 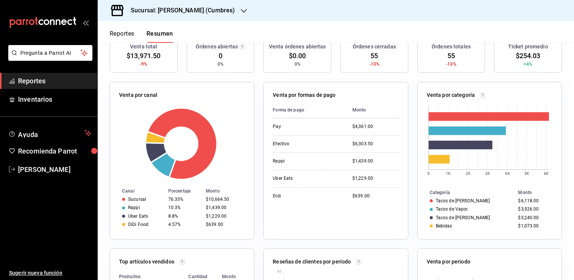 I want to click on span: +4%, so click(x=528, y=64).